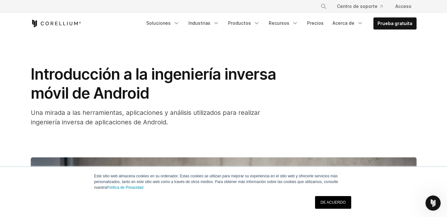 The height and width of the screenshot is (217, 447). Describe the element at coordinates (145, 117) in the screenshot. I see `font: Una mirada a las herramientas, aplicaciones y análisis utilizados para realizar ingeniería invers...` at that location.